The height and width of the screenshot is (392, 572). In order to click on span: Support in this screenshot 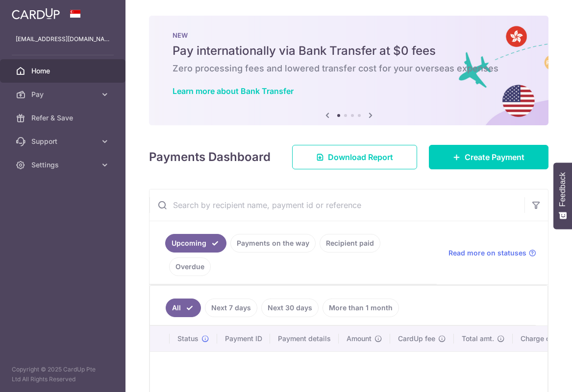, I will do `click(63, 142)`.